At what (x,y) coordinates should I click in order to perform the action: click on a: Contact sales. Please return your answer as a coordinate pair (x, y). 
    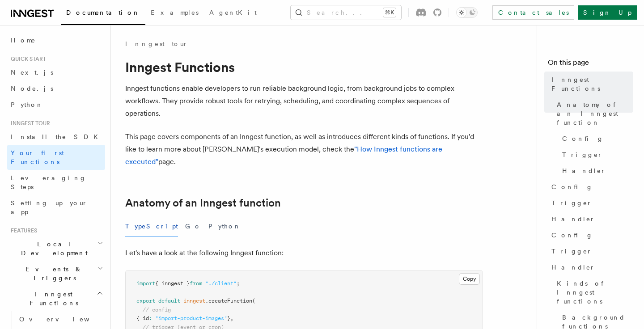
    Looking at the image, I should click on (533, 13).